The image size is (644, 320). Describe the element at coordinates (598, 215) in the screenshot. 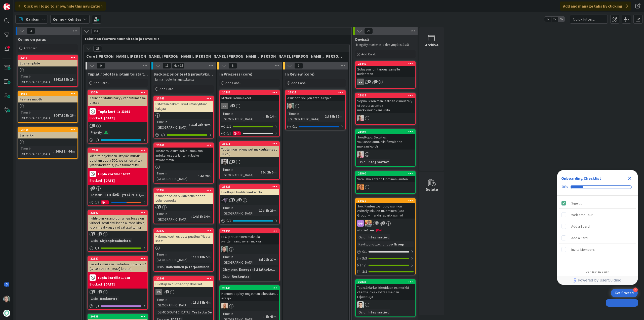

I see `div: Welcome Tour is incomplete.` at that location.